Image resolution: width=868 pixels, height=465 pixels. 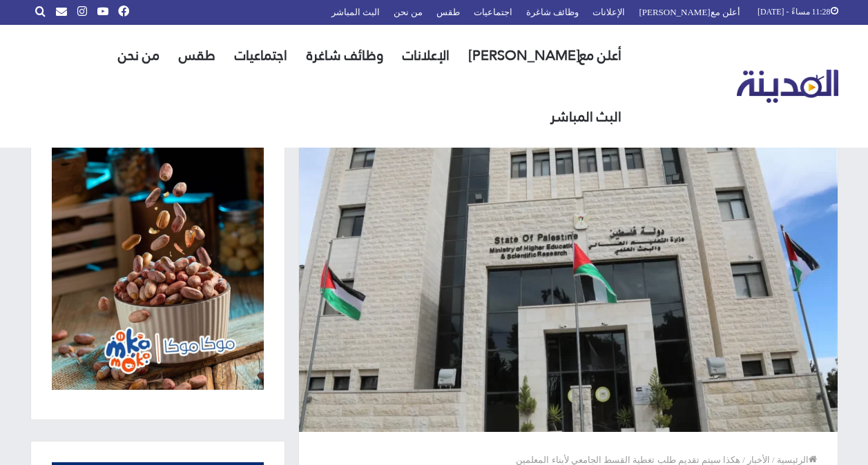 I want to click on a: تلفزيون المدينة, so click(x=787, y=87).